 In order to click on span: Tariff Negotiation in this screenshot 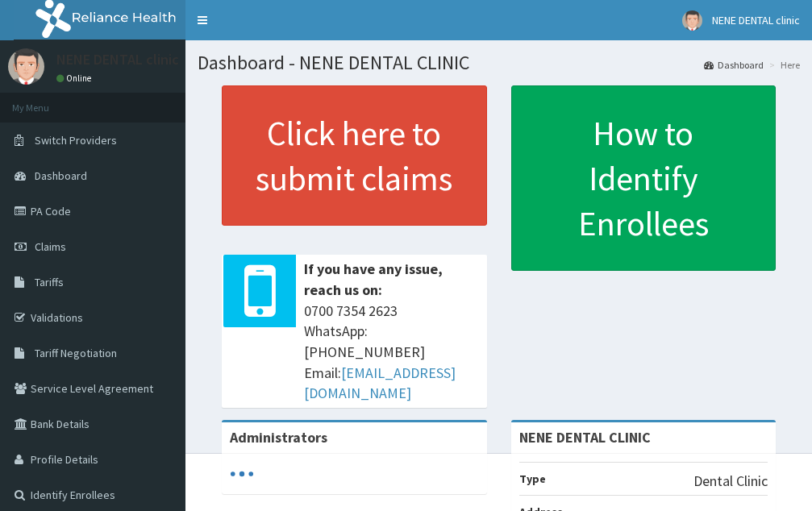, I will do `click(76, 353)`.